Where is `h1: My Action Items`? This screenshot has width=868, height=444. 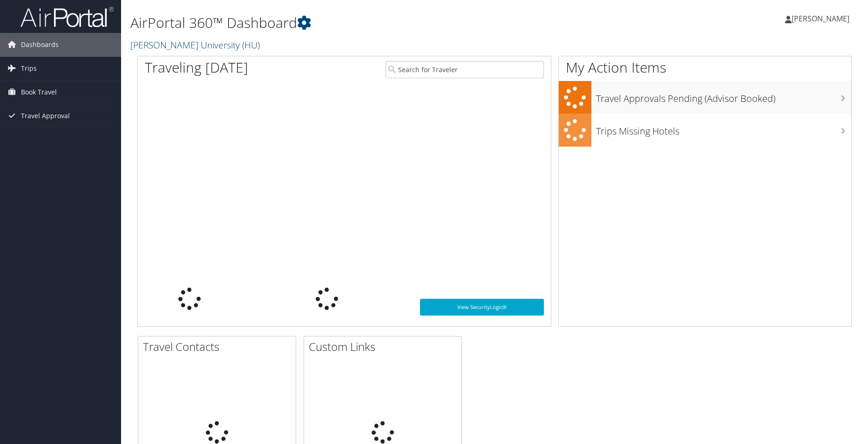 h1: My Action Items is located at coordinates (705, 68).